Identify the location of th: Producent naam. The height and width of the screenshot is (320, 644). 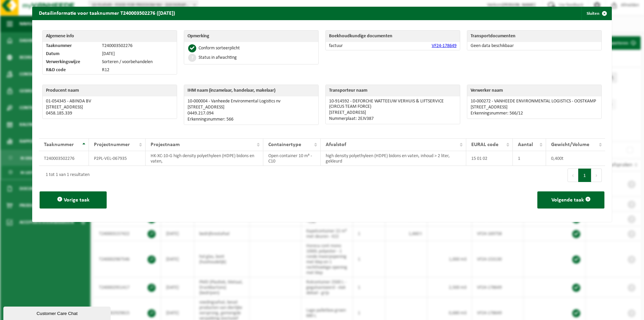
(110, 91).